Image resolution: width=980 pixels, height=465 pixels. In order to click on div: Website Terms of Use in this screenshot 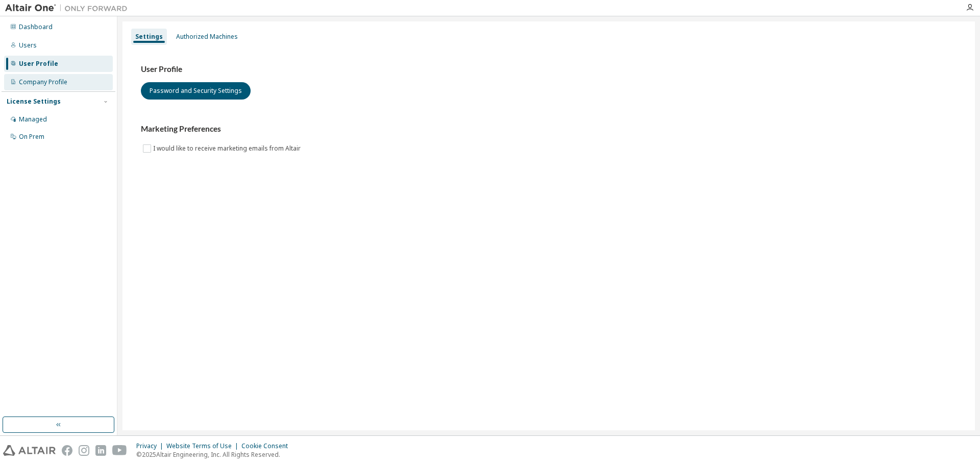, I will do `click(204, 447)`.